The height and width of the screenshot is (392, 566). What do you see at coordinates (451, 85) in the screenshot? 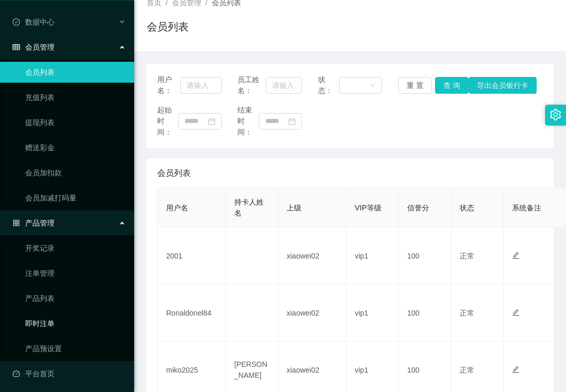
I see `button: 查 询` at bounding box center [451, 85].